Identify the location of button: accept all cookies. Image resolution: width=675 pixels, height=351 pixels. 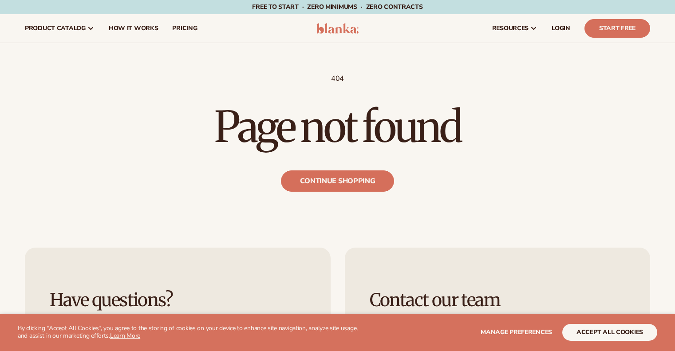
(610, 332).